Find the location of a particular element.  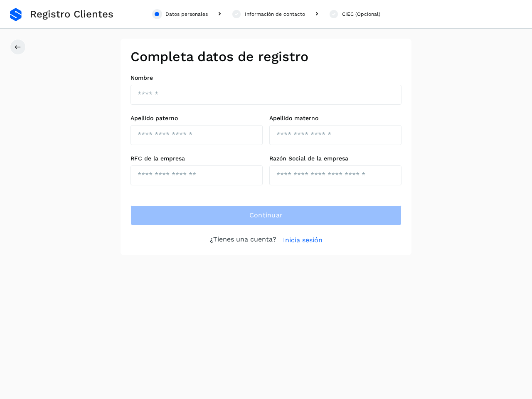

label: Apellido paterno is located at coordinates (197, 118).